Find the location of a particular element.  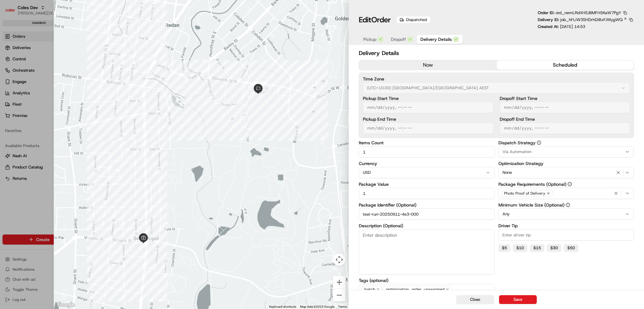

span: optimization_order_unassigned is located at coordinates (417, 290).